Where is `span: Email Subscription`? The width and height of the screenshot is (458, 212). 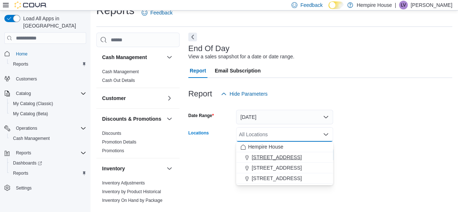
span: Email Subscription is located at coordinates (237, 71).